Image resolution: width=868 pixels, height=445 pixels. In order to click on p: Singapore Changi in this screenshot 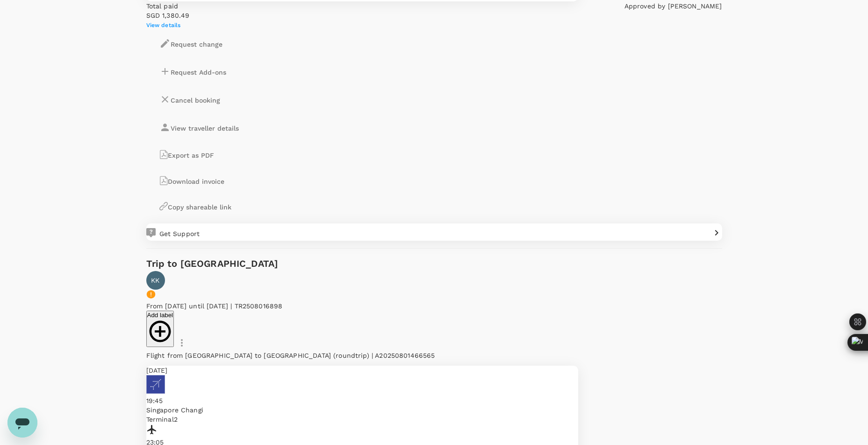, I will do `click(362, 410)`.